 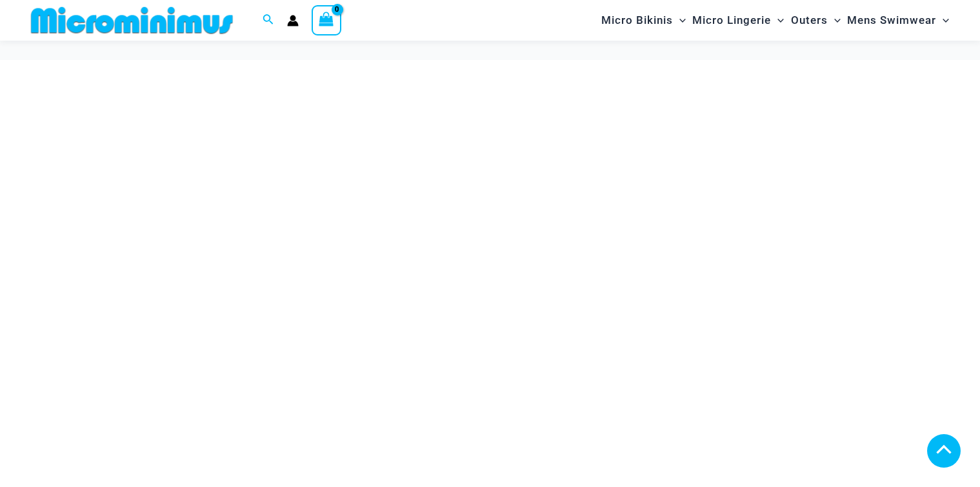 I want to click on nav: Site Navigation, so click(x=775, y=20).